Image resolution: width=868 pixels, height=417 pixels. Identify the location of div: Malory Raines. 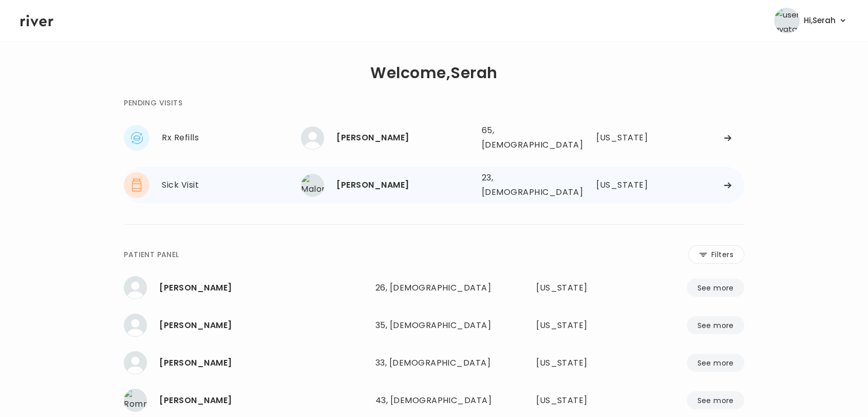
(405, 185).